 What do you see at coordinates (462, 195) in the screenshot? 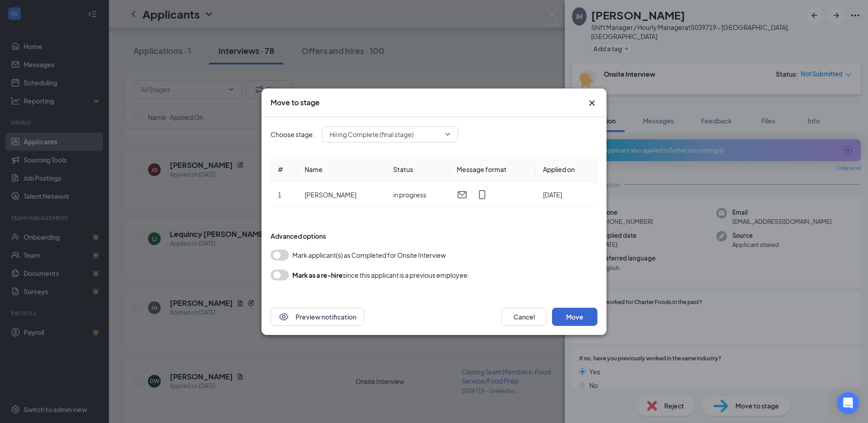
I see `svg: Email` at bounding box center [462, 195].